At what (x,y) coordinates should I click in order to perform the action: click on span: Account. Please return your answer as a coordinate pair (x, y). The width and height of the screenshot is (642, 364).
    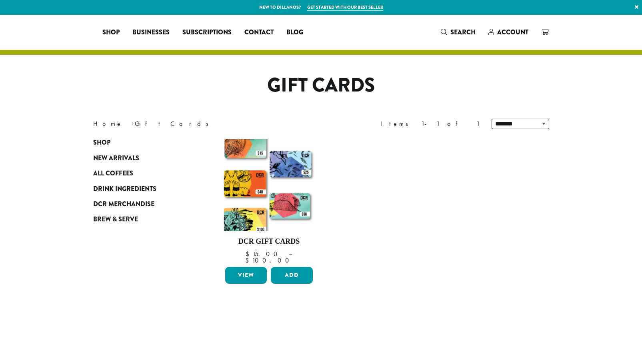
    Looking at the image, I should click on (513, 32).